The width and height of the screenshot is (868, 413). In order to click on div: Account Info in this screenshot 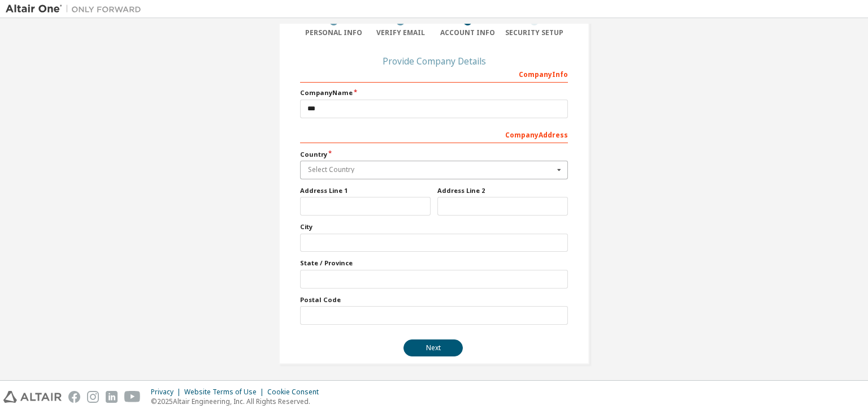, I will do `click(468, 33)`.